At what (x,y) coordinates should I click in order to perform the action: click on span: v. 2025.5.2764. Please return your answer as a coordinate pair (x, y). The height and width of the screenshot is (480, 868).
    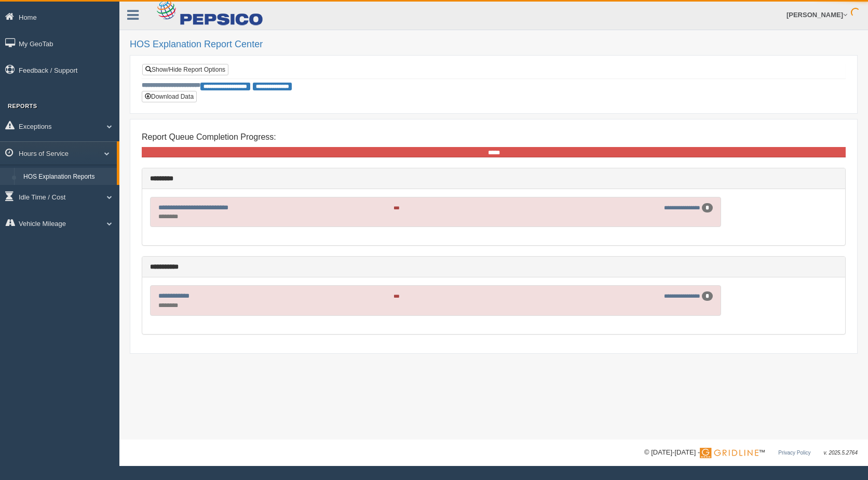
    Looking at the image, I should click on (841, 452).